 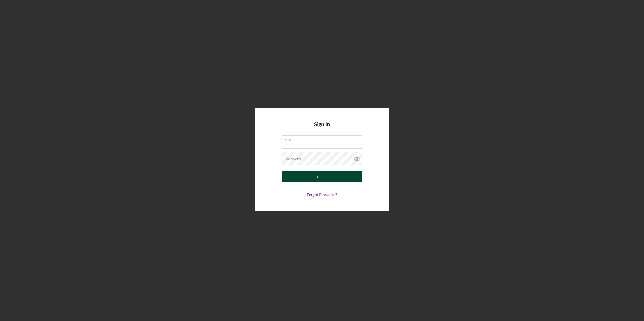 I want to click on div: Sign In, so click(x=322, y=176).